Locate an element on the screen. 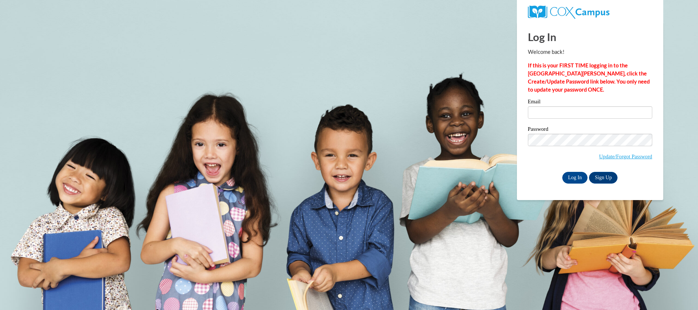 Image resolution: width=698 pixels, height=310 pixels. label: Password is located at coordinates (590, 130).